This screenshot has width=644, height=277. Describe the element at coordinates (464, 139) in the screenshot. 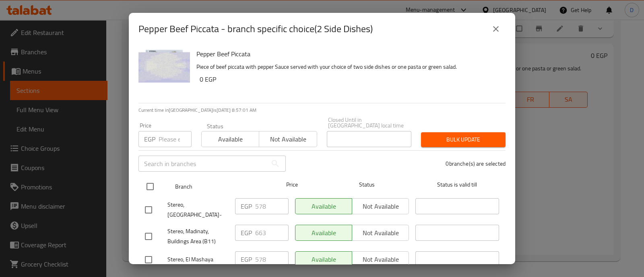

I see `span: Bulk update` at that location.